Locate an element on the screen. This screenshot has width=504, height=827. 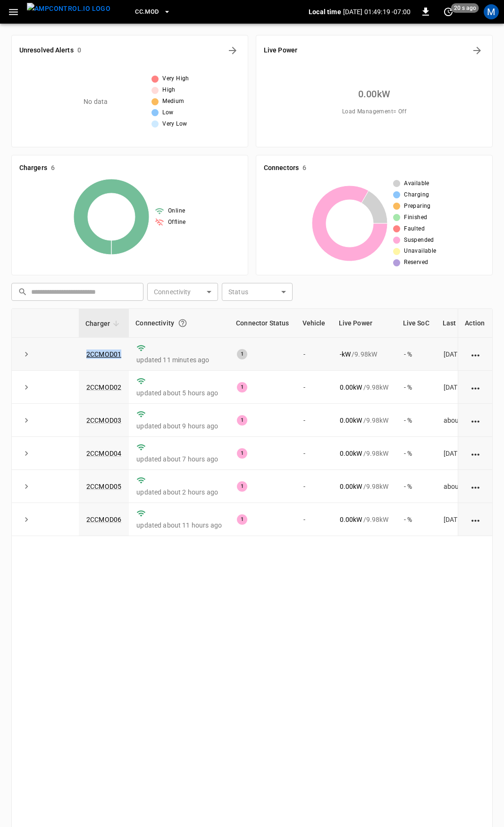
span: Offline is located at coordinates (177, 222).